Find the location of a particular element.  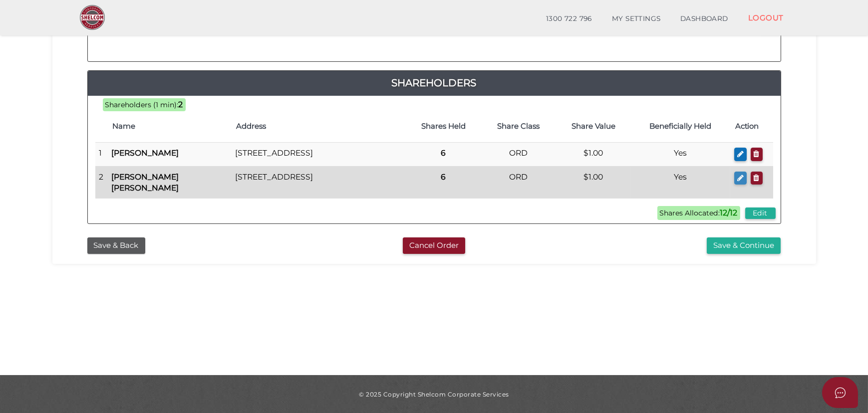

h4: Address is located at coordinates (318, 126).